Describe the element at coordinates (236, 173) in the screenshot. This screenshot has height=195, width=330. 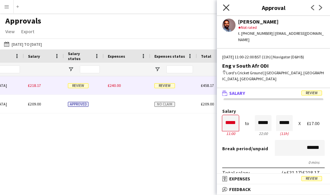
I see `div: Total salary` at that location.